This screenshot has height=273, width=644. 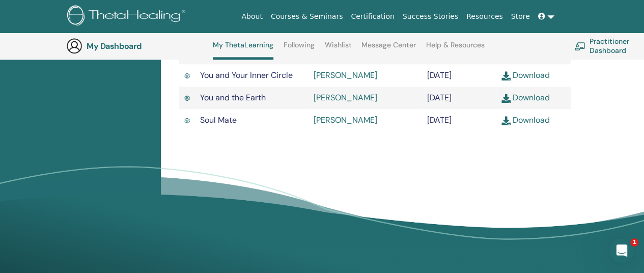 What do you see at coordinates (75, 46) in the screenshot?
I see `img: generic-user-icon.jpg` at bounding box center [75, 46].